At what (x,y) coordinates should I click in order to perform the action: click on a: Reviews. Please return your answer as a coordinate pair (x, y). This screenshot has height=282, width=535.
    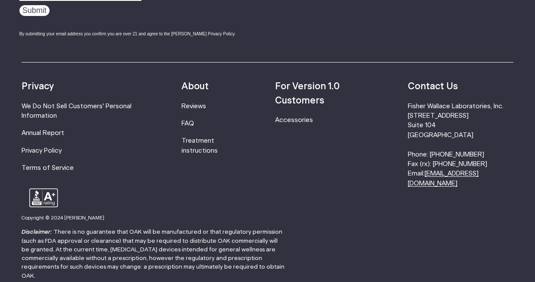
    Looking at the image, I should click on (194, 106).